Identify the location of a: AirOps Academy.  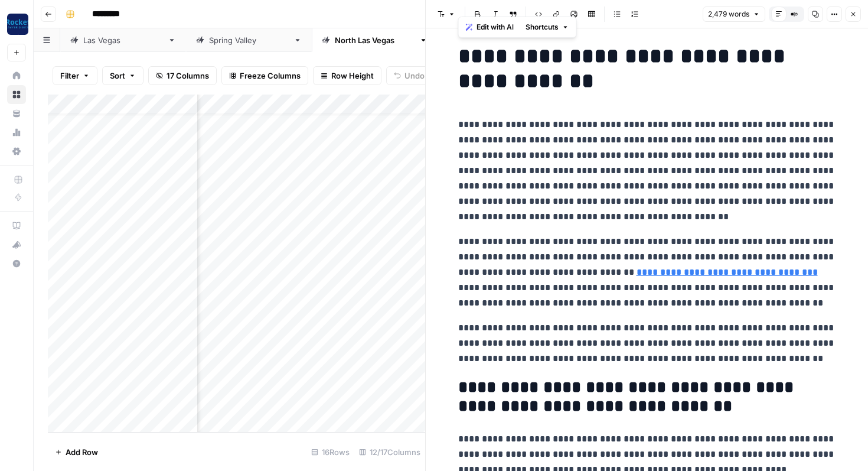
(17, 226).